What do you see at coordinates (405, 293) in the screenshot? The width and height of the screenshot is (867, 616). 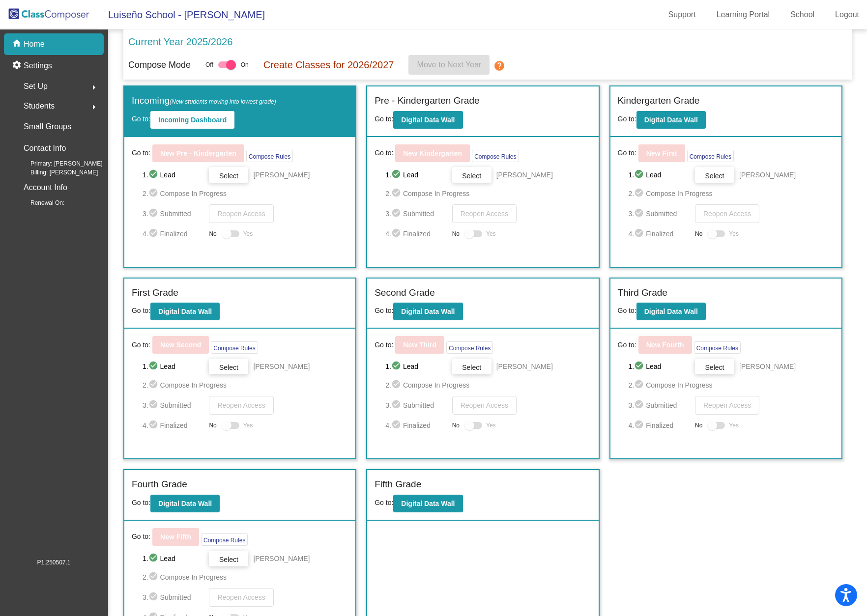 I see `label: Second Grade` at bounding box center [405, 293].